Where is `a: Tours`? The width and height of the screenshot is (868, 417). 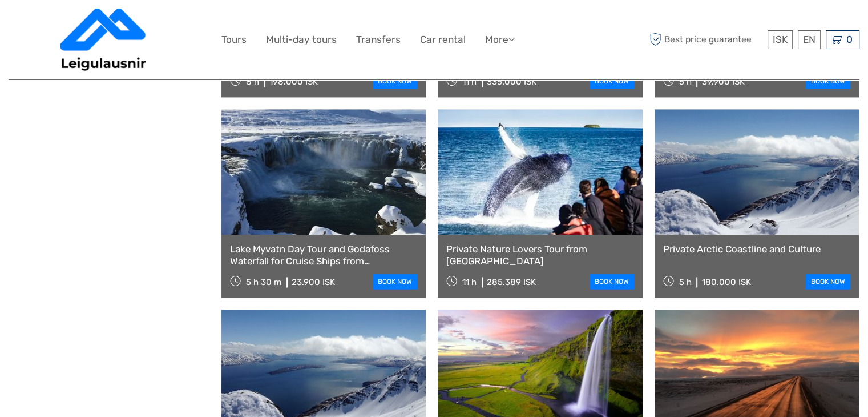 a: Tours is located at coordinates (234, 39).